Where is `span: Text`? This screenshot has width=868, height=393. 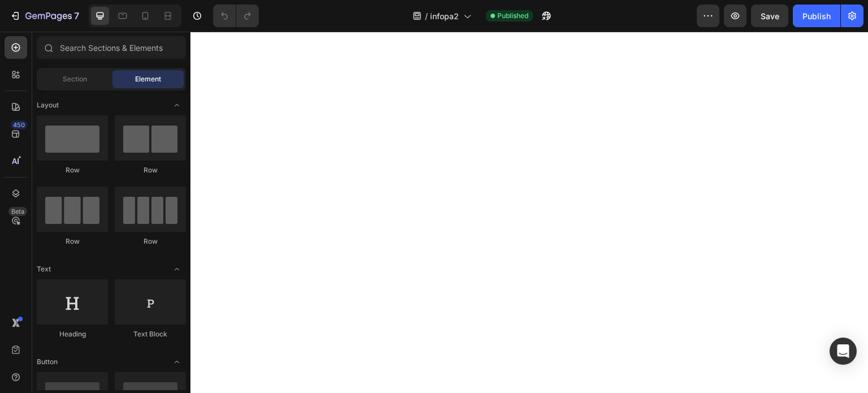 span: Text is located at coordinates (44, 269).